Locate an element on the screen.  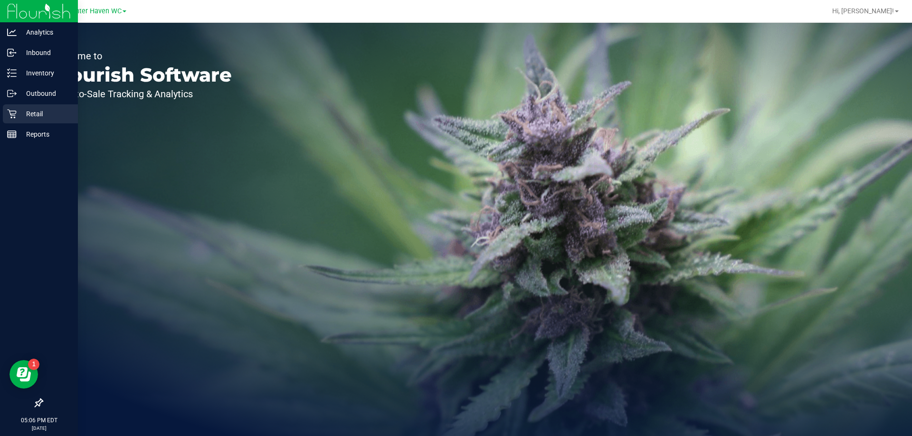
p: Retail is located at coordinates (45, 114).